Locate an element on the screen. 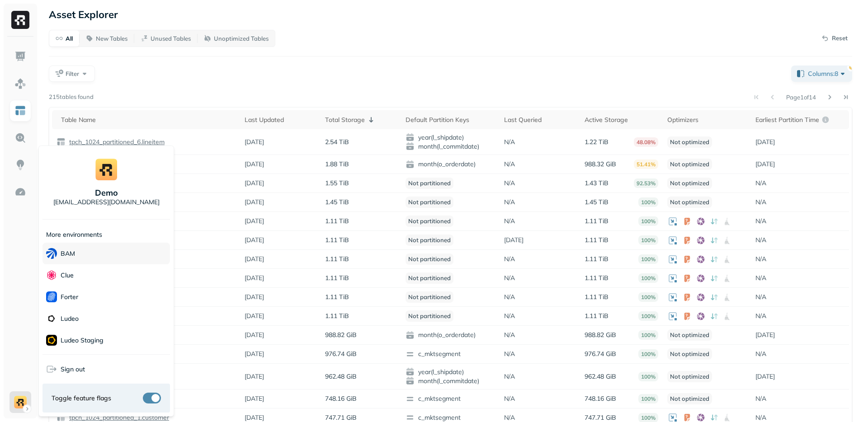 Image resolution: width=868 pixels, height=422 pixels. img: Ludeo is located at coordinates (52, 318).